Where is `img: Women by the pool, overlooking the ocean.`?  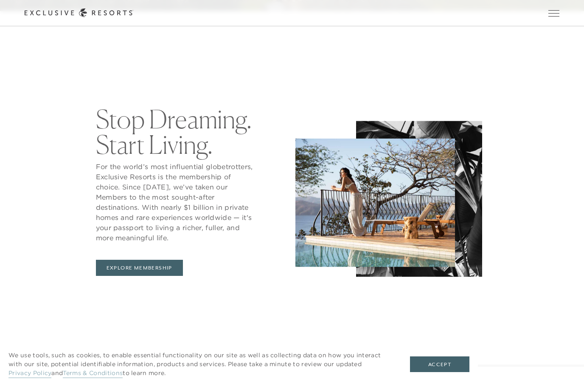
img: Women by the pool, overlooking the ocean. is located at coordinates (376, 203).